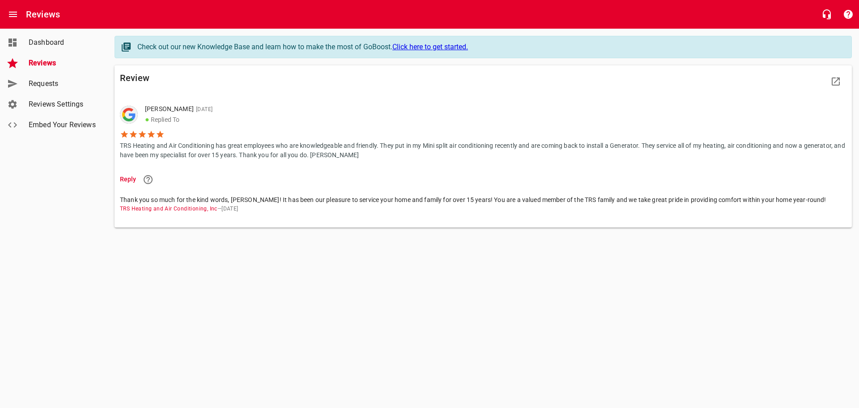  What do you see at coordinates (129, 115) in the screenshot?
I see `img: google-dark.png` at bounding box center [129, 115].